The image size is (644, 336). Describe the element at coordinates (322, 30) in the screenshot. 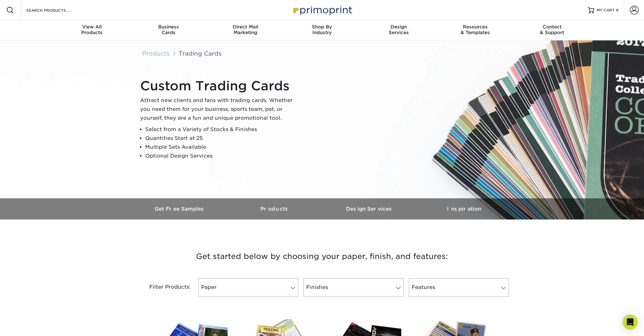

I see `a: Shop ByIndustry` at that location.